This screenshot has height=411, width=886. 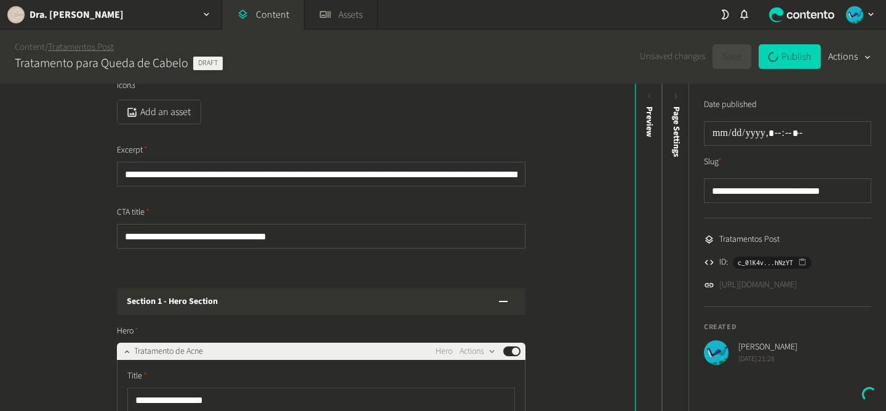 I want to click on span: Unsaved changes, so click(x=673, y=57).